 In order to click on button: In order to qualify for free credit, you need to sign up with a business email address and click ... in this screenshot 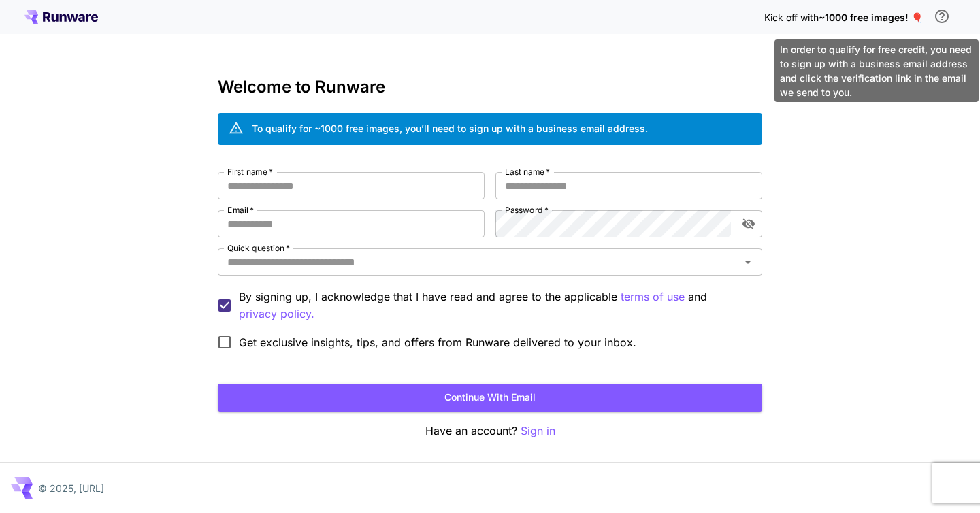, I will do `click(941, 16)`.